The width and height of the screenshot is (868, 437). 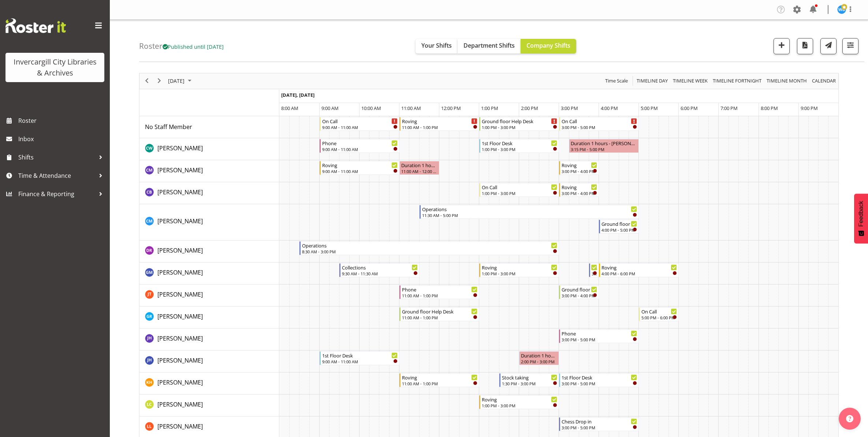 I want to click on div: Glen Tomlinson"s event - Ground floor Help Desk Begin From Thursday, September 11, 2025 at 3:00:0..., so click(x=579, y=292).